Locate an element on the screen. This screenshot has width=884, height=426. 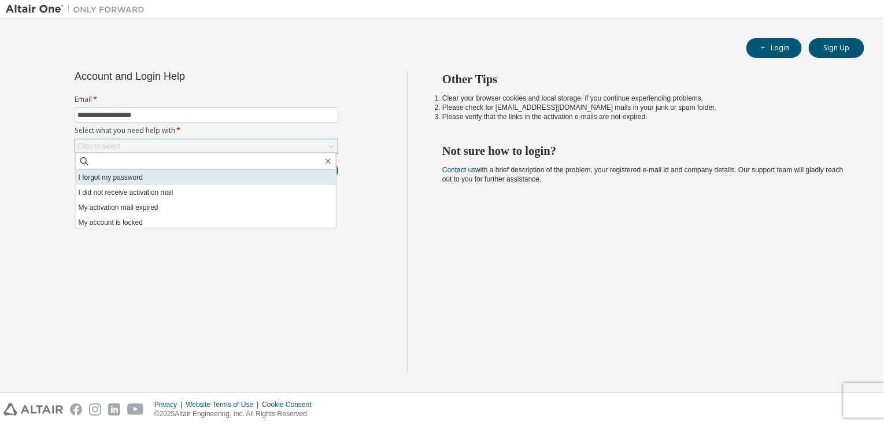
div: Website Terms of Use is located at coordinates (224, 405).